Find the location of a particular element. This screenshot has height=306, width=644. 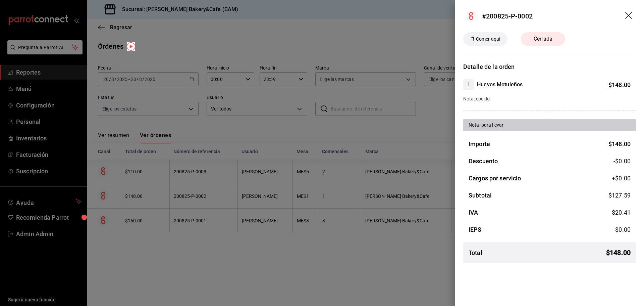

h3: IVA is located at coordinates (473, 212).